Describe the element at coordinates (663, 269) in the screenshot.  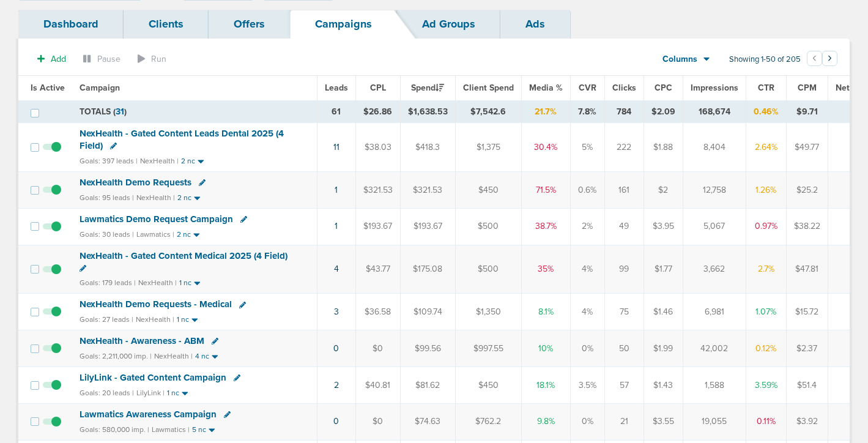
I see `td: $1.77` at that location.